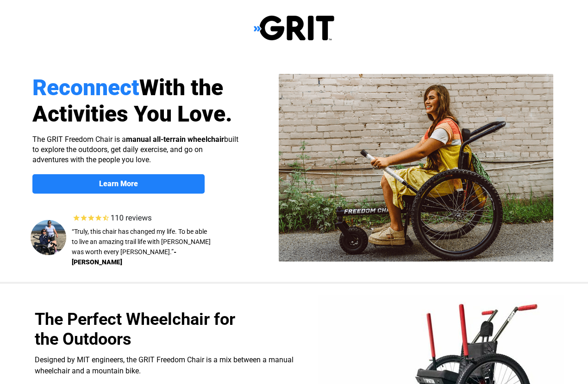 This screenshot has width=588, height=384. I want to click on span: Activities You Love., so click(132, 114).